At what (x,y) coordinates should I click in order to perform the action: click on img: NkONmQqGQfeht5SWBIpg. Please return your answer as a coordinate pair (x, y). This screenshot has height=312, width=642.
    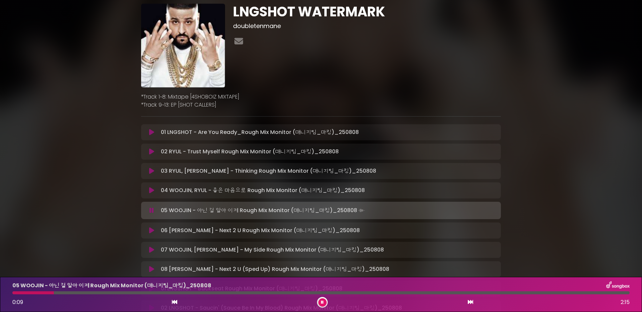
    Looking at the image, I should click on (183, 45).